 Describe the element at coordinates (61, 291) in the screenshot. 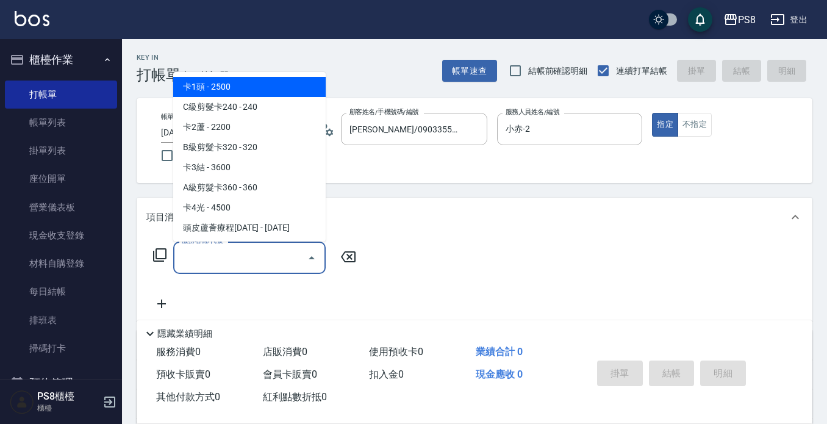

I see `a: 每日結帳` at that location.